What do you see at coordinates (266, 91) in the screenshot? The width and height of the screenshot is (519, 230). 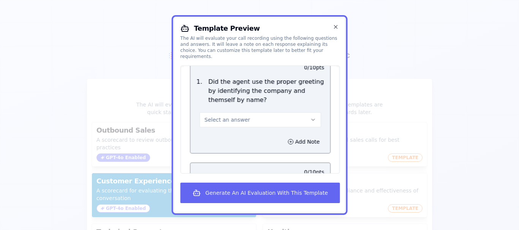 I see `p: Did the agent use the proper greeting by identifying the company and themself by name?` at bounding box center [266, 91].